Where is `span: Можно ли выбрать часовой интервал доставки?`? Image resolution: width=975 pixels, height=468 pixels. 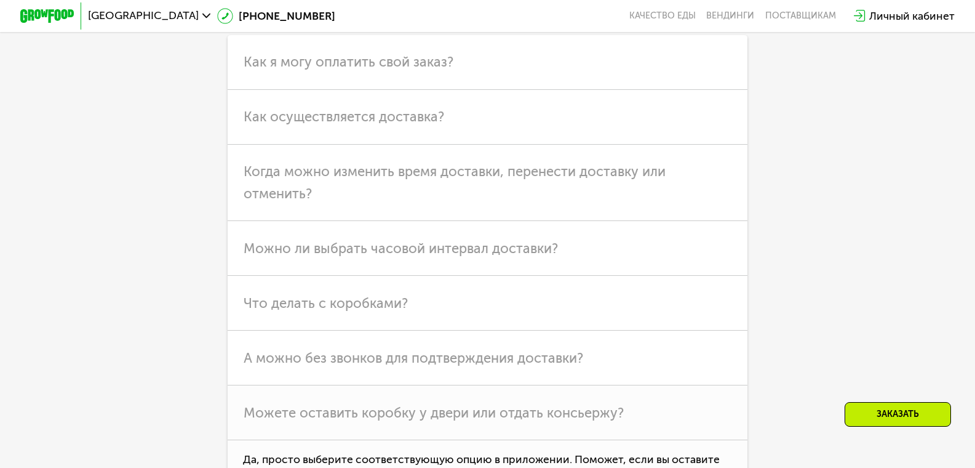
span: Можно ли выбрать часовой интервал доставки? is located at coordinates (401, 248).